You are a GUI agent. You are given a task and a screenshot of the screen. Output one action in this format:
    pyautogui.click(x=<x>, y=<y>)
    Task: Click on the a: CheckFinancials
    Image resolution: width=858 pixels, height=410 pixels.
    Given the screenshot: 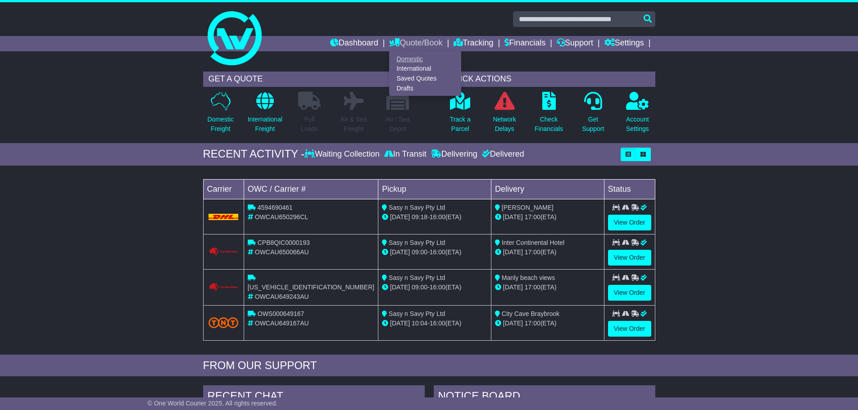 What is the action you would take?
    pyautogui.click(x=548, y=115)
    